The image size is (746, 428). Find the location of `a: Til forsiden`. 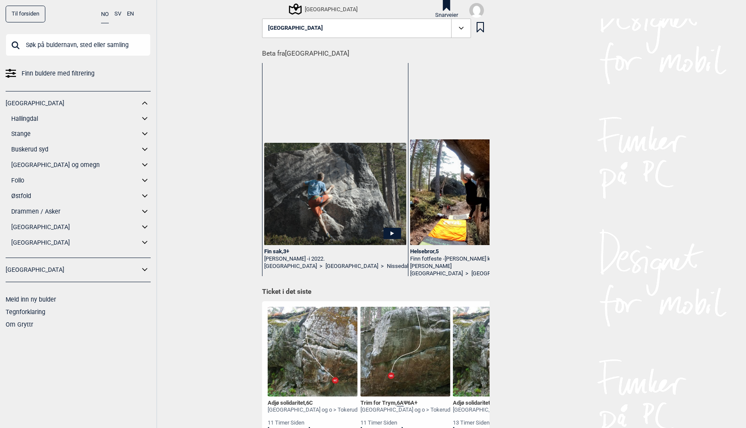

a: Til forsiden is located at coordinates (25, 14).